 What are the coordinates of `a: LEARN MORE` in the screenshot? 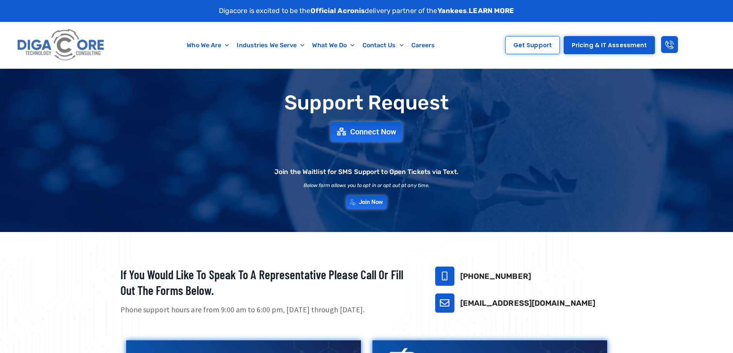 It's located at (491, 11).